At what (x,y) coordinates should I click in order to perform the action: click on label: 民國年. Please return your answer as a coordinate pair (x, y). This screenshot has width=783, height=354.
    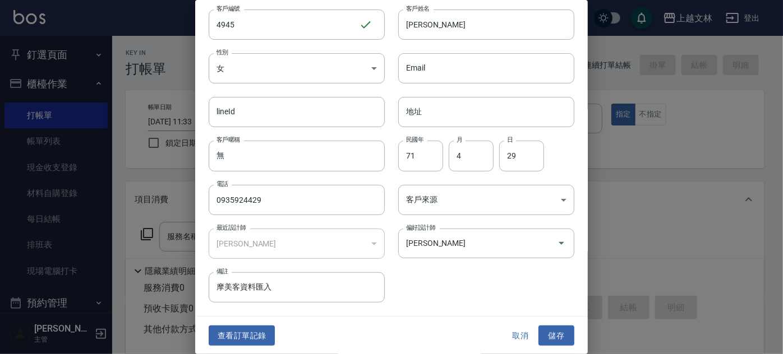
    Looking at the image, I should click on (414, 140).